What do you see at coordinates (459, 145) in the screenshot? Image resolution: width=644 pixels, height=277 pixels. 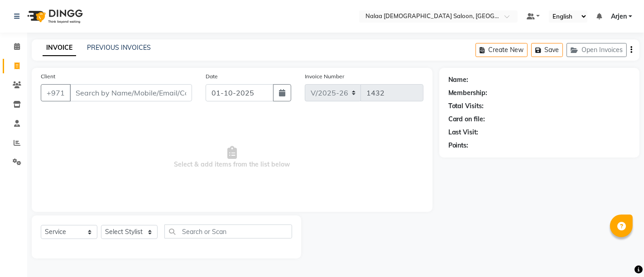 I see `div: Points:` at bounding box center [459, 145].